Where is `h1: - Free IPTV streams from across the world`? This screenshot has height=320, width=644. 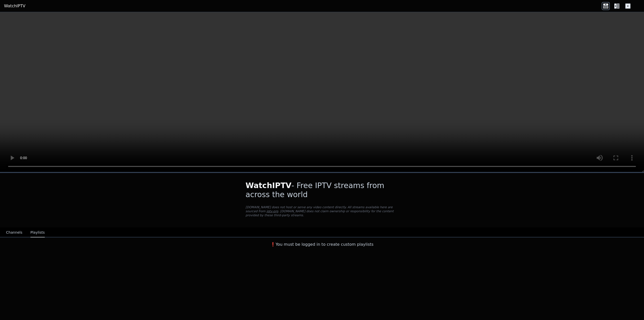 h1: - Free IPTV streams from across the world is located at coordinates (322, 190).